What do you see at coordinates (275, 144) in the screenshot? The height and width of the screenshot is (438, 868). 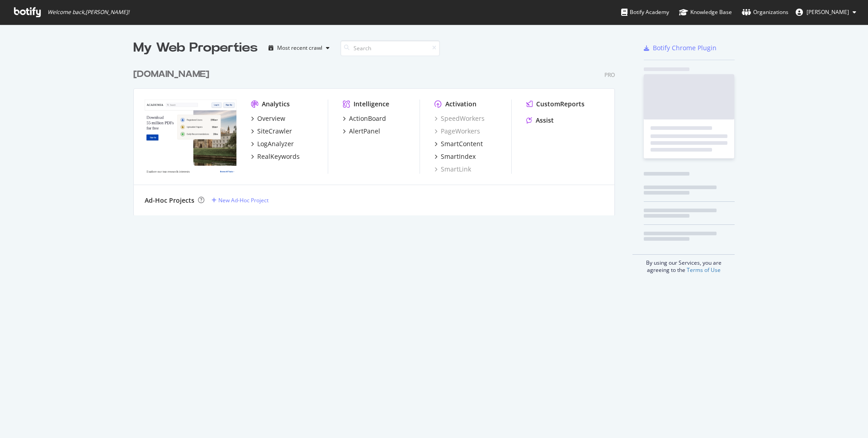 I see `div: LogAnalyzer` at bounding box center [275, 144].